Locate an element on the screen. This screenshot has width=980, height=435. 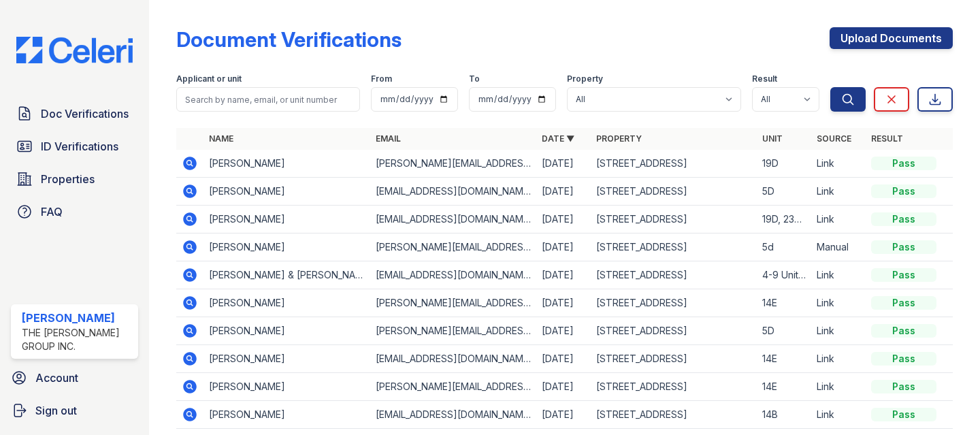
td: 19D is located at coordinates (784, 163).